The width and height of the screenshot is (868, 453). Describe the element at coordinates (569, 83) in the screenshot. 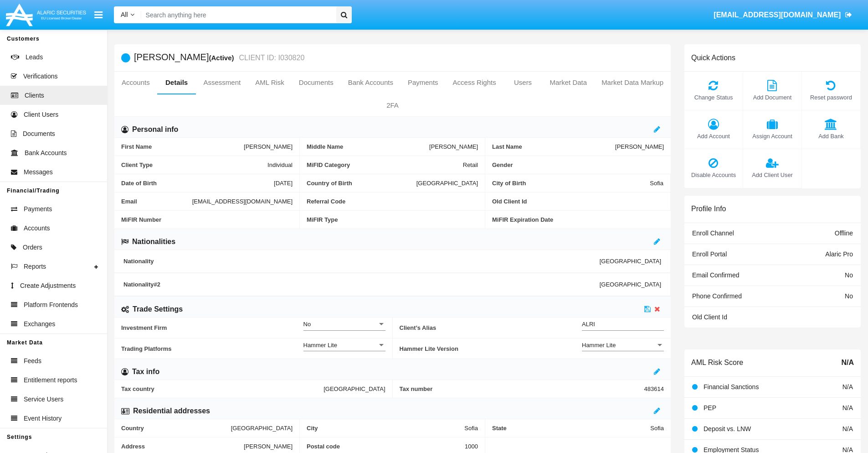

I see `a: Market Data` at that location.